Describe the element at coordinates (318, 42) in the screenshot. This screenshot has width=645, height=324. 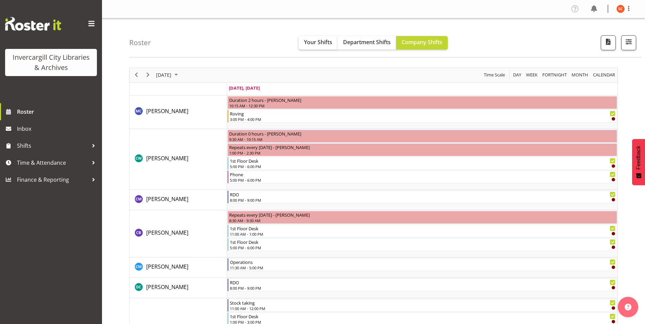
I see `span: Your Shifts` at that location.